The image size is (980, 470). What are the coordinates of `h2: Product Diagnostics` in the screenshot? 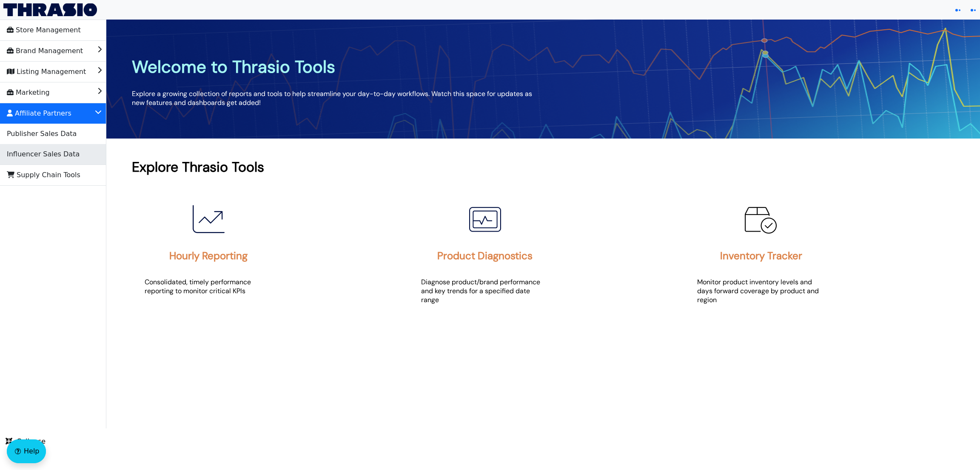 It's located at (485, 255).